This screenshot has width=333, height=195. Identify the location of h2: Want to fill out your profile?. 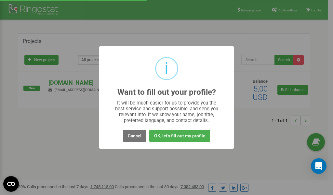
(167, 92).